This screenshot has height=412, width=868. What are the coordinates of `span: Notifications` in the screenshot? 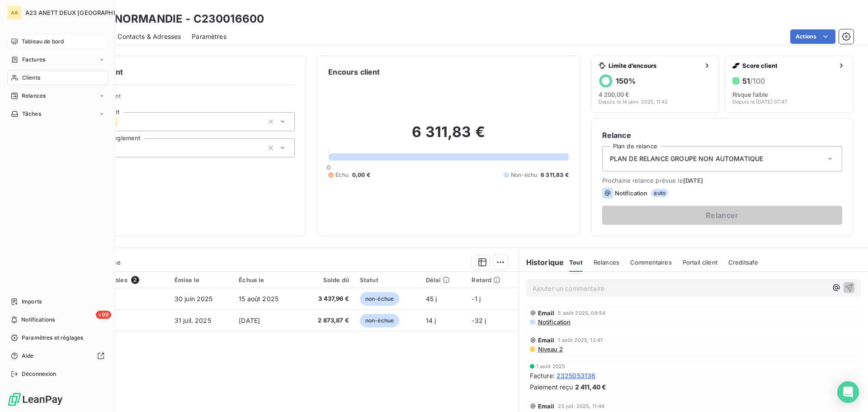 It's located at (38, 320).